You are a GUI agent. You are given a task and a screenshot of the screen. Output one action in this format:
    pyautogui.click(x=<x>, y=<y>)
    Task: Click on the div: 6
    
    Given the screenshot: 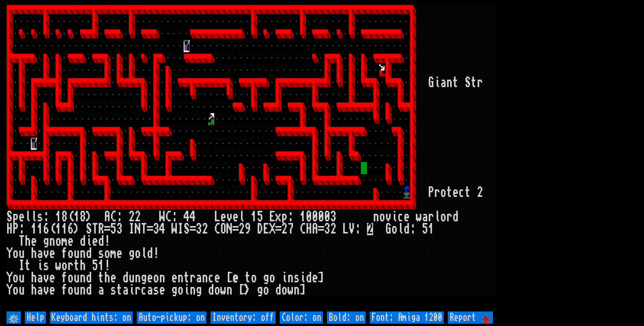 What is the action you would take?
    pyautogui.click(x=70, y=229)
    